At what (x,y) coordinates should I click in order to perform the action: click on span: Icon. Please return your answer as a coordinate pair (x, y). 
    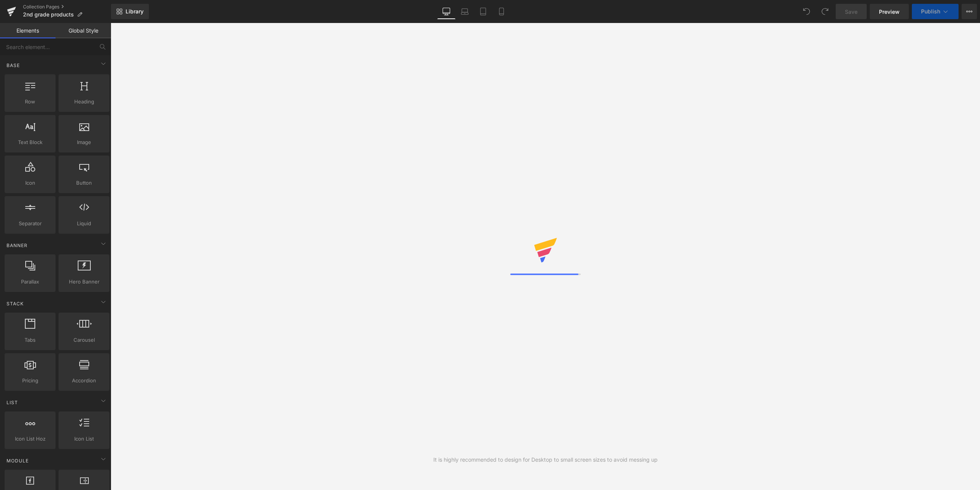
    Looking at the image, I should click on (30, 183).